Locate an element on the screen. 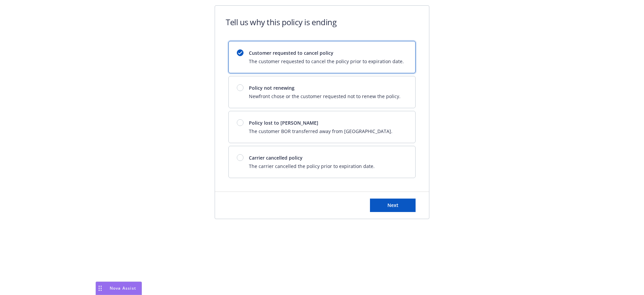 This screenshot has height=295, width=644. div: Drag to move is located at coordinates (100, 288).